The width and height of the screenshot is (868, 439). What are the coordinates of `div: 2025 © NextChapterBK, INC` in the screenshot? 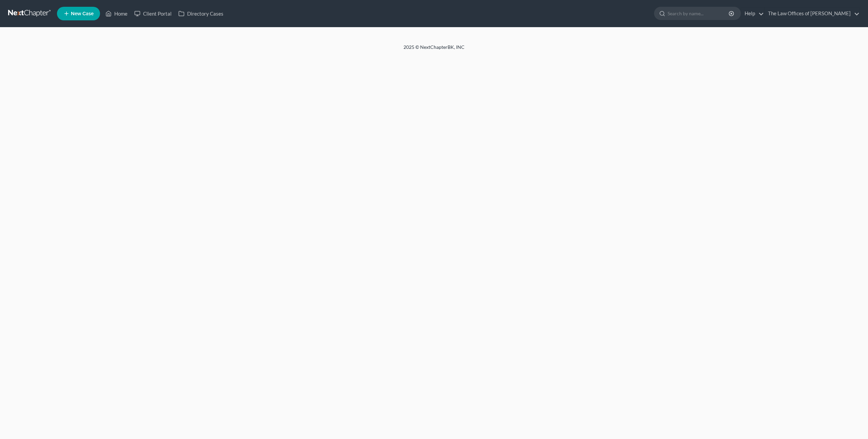 It's located at (434, 50).